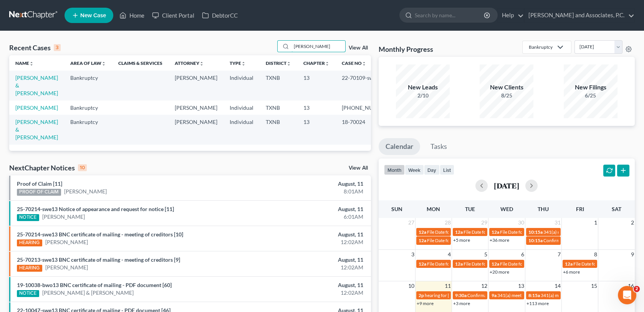 This screenshot has width=644, height=312. Describe the element at coordinates (511, 15) in the screenshot. I see `a: Help` at that location.